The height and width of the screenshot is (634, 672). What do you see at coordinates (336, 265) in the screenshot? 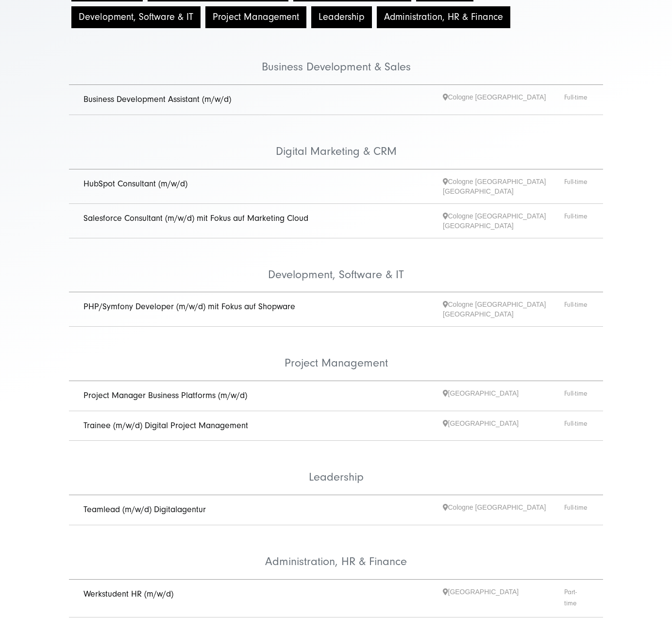
I see `li: Development, Software & IT` at bounding box center [336, 265].